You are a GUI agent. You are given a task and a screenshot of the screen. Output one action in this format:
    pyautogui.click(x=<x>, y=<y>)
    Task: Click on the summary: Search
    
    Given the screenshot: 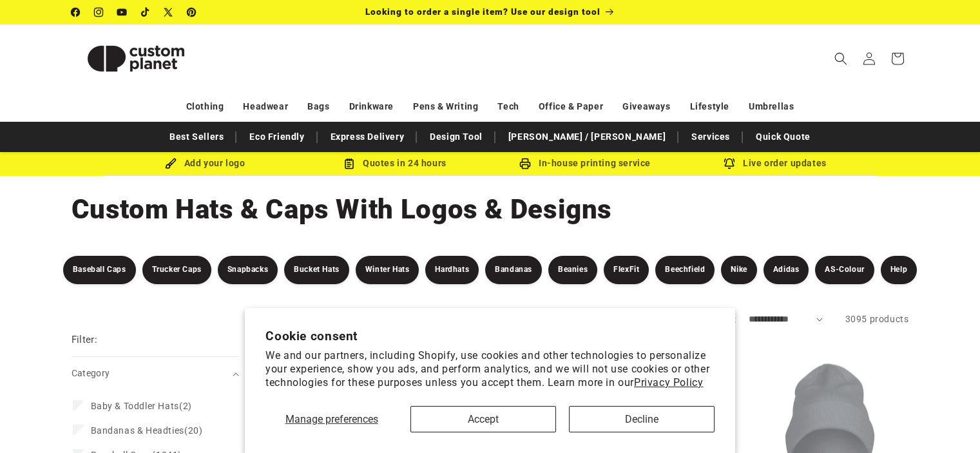 What is the action you would take?
    pyautogui.click(x=841, y=59)
    